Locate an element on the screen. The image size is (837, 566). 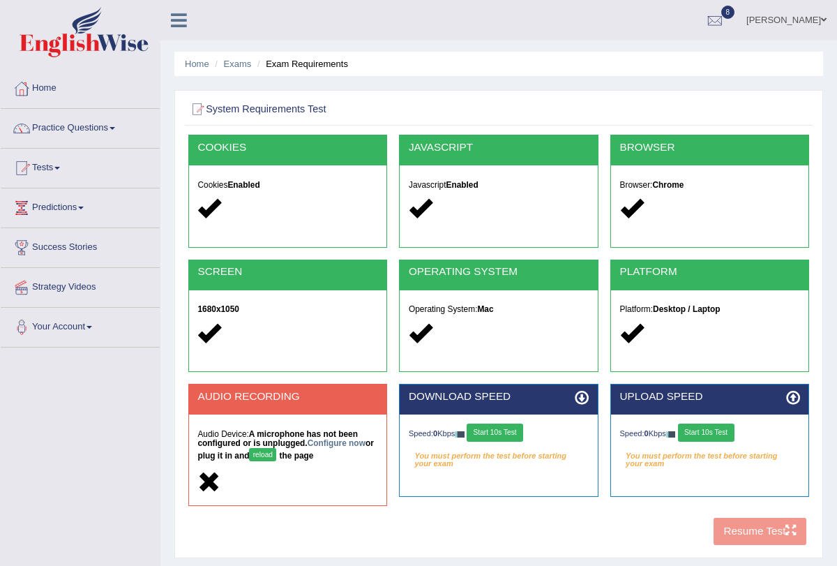
h2: BROWSER is located at coordinates (710, 147).